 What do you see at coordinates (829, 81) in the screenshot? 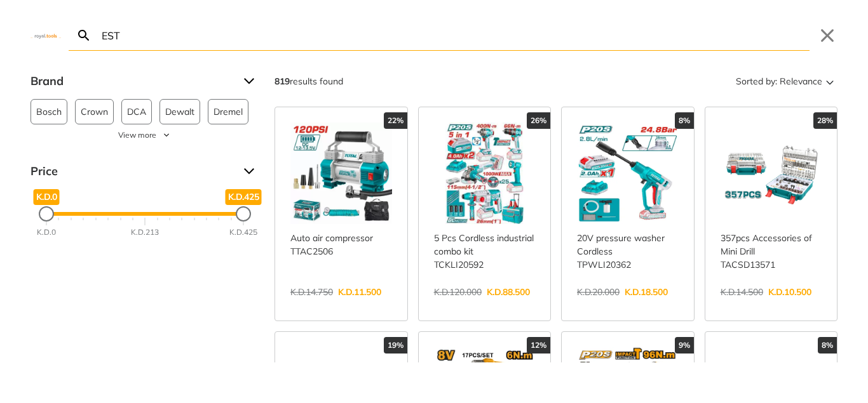
I see `svg: Sort` at bounding box center [829, 81].